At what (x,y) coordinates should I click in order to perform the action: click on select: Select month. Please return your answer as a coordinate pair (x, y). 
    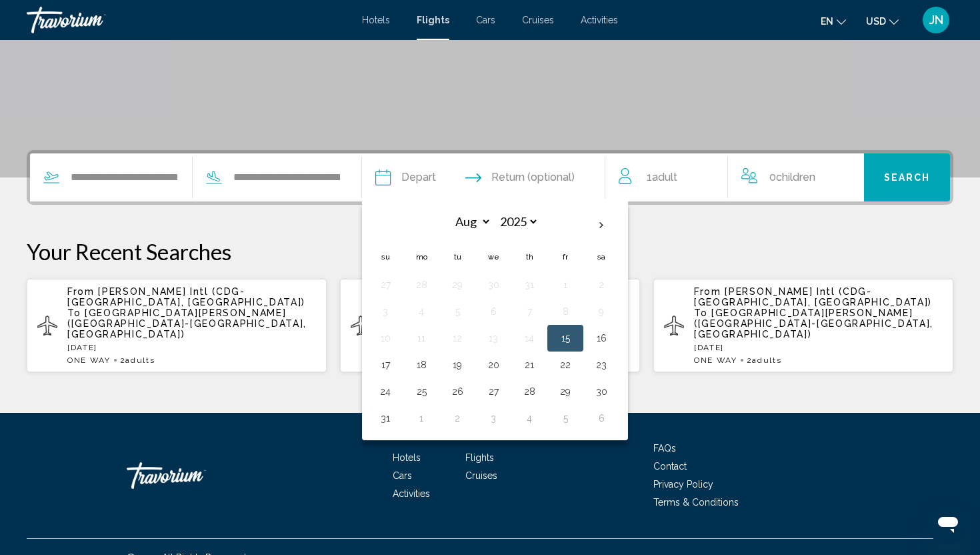
    Looking at the image, I should click on (469, 221).